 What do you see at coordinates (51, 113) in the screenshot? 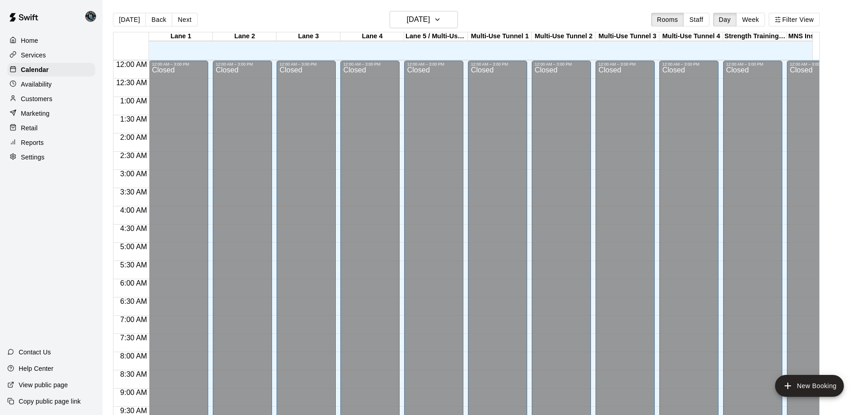
I see `a: Marketing` at bounding box center [51, 113].